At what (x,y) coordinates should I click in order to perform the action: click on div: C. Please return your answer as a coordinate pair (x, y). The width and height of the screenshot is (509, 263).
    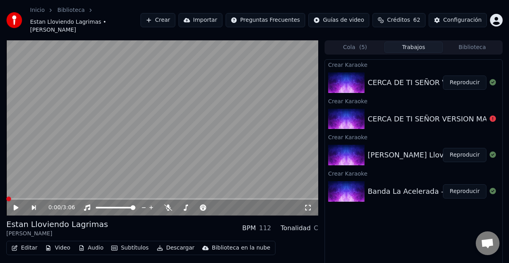
    Looking at the image, I should click on (316, 228).